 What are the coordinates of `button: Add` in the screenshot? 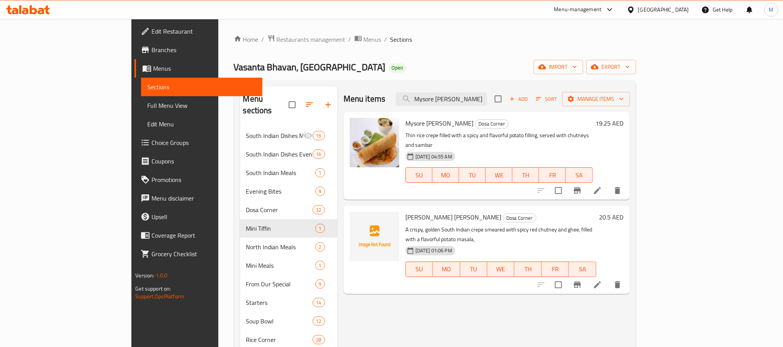 It's located at (519, 99).